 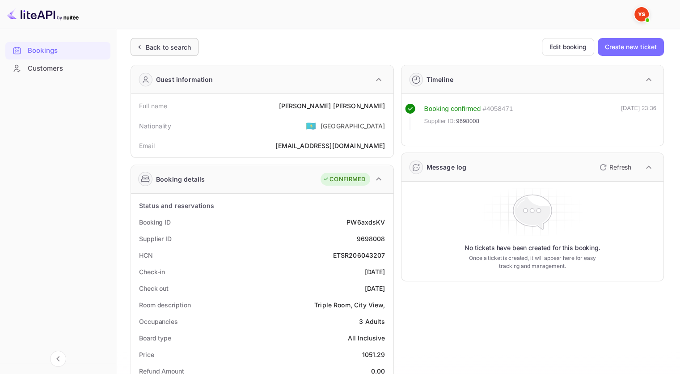 What do you see at coordinates (533, 262) in the screenshot?
I see `p: Once a ticket is created, it will appear here for easy tracking and management.` at bounding box center [533, 262].